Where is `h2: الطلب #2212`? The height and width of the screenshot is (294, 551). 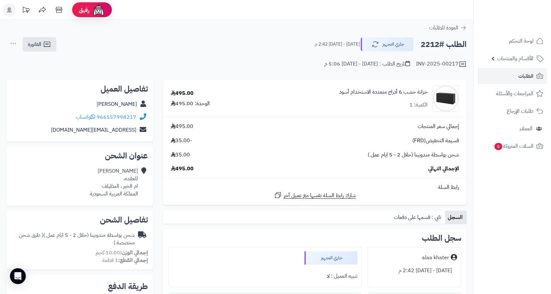 h2: الطلب #2212 is located at coordinates (443, 44).